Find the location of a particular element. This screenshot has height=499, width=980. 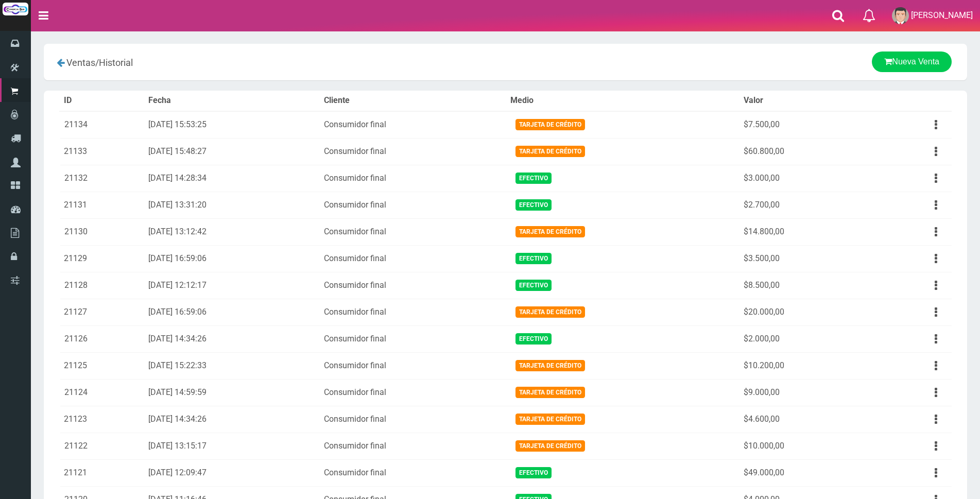

td: 21131 is located at coordinates (102, 205).